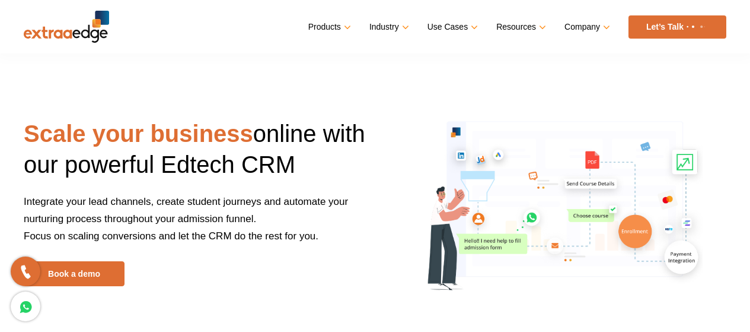 Image resolution: width=750 pixels, height=332 pixels. I want to click on a: Book a demo, so click(74, 273).